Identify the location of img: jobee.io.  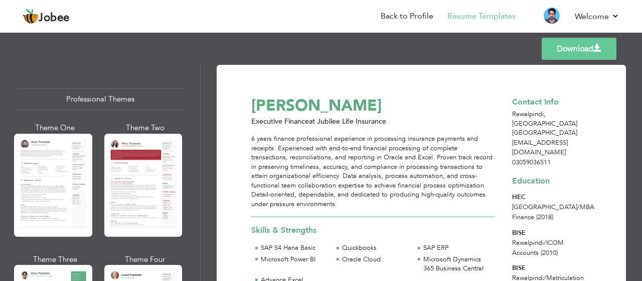
(31, 17).